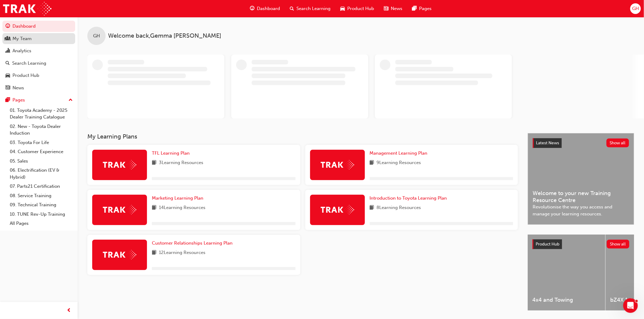 The height and width of the screenshot is (319, 644). Describe the element at coordinates (41, 223) in the screenshot. I see `a: All Pages` at that location.